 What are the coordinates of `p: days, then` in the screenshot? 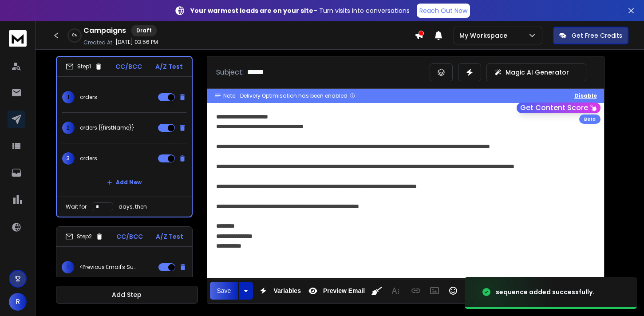 It's located at (133, 207).